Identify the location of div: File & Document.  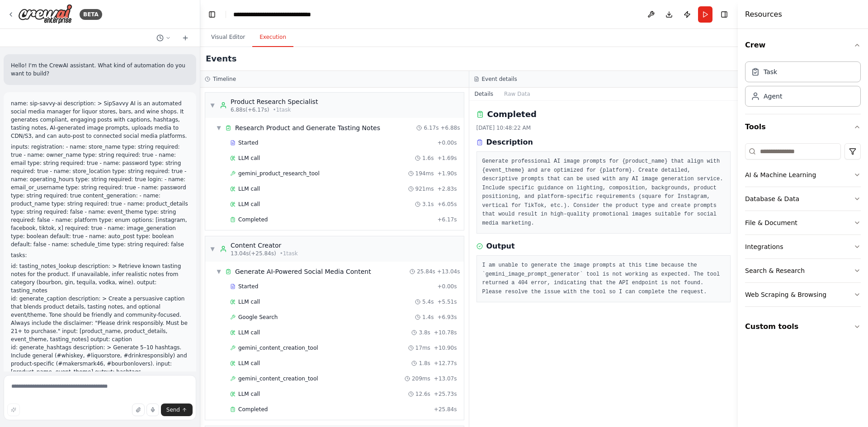
(772, 223).